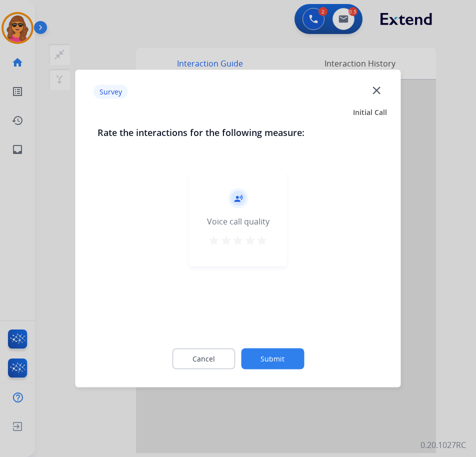  Describe the element at coordinates (370, 113) in the screenshot. I see `span: Initial Call` at that location.